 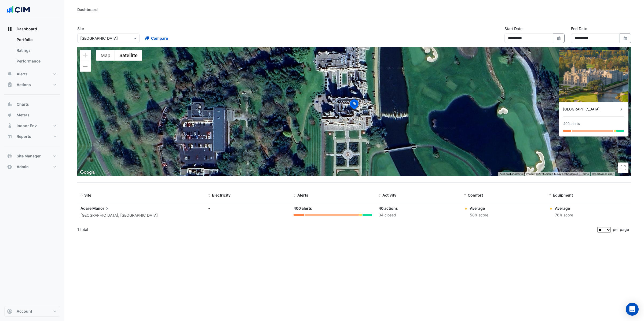 I want to click on span: Comfort, so click(x=475, y=195).